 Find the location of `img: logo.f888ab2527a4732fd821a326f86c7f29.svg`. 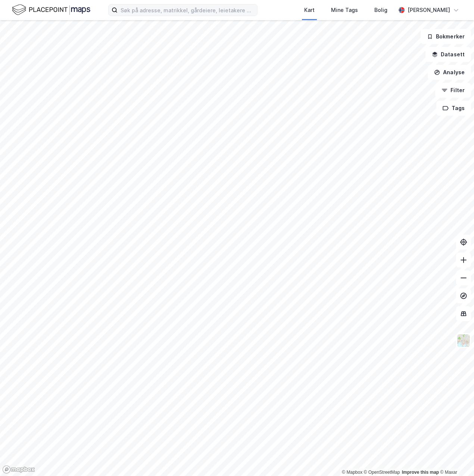

img: logo.f888ab2527a4732fd821a326f86c7f29.svg is located at coordinates (51, 10).